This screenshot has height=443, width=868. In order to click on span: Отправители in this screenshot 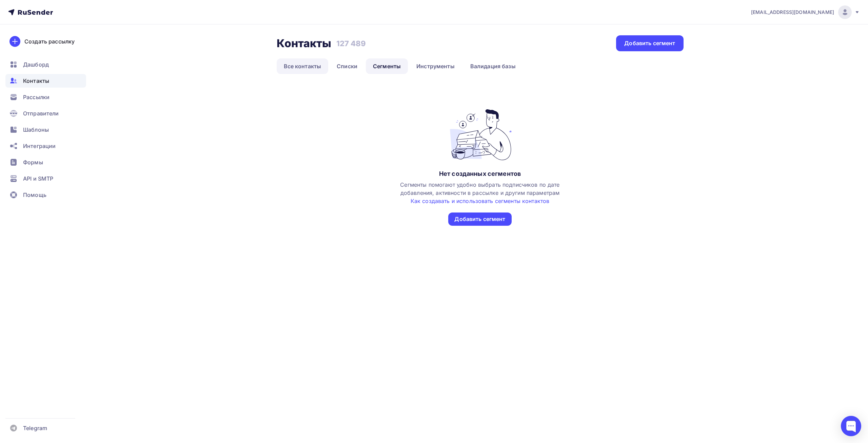, I will do `click(41, 113)`.